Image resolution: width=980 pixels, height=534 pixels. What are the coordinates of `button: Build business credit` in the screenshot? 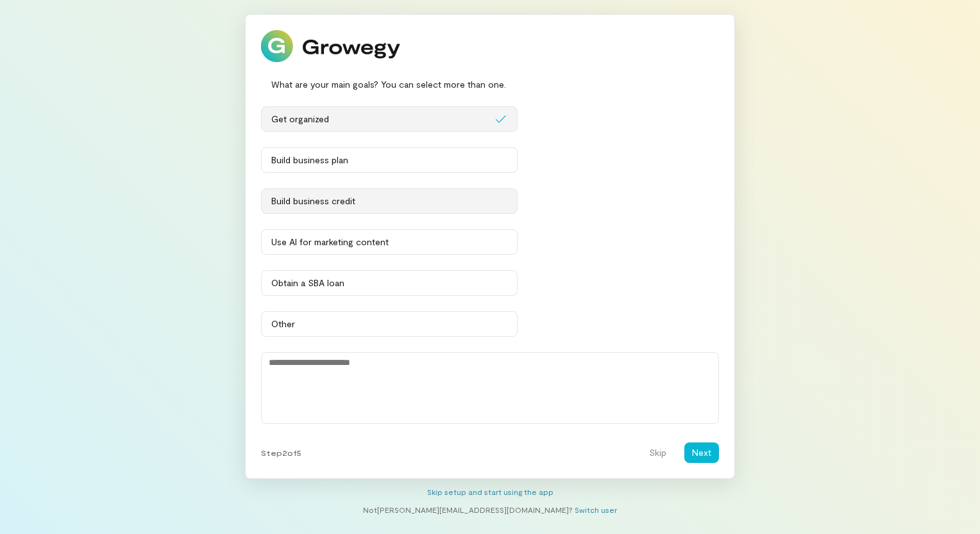 It's located at (390, 201).